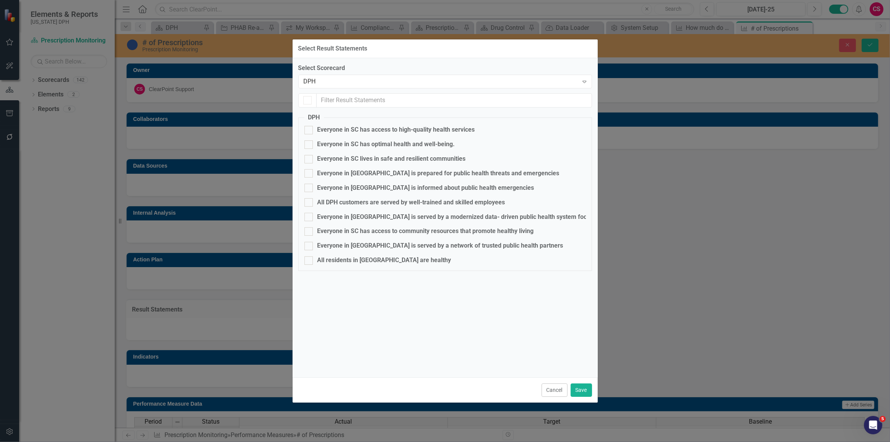 This screenshot has height=442, width=890. What do you see at coordinates (314, 117) in the screenshot?
I see `legend: DPH` at bounding box center [314, 117].